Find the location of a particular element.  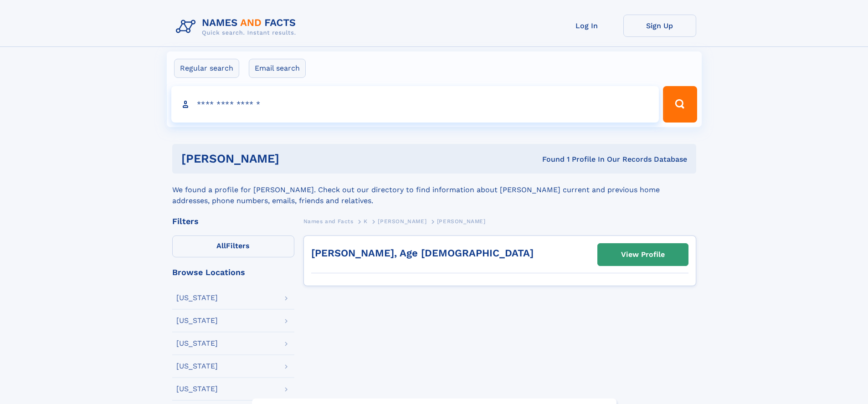

a: Log In is located at coordinates (587, 25).